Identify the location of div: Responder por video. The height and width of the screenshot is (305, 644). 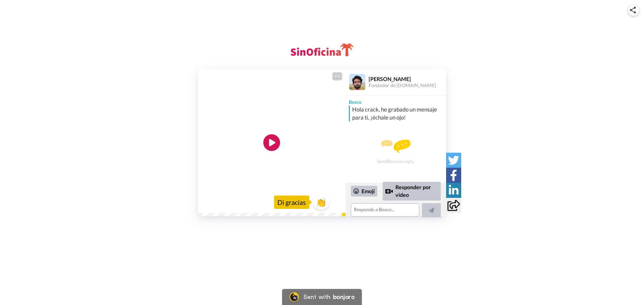
(411, 191).